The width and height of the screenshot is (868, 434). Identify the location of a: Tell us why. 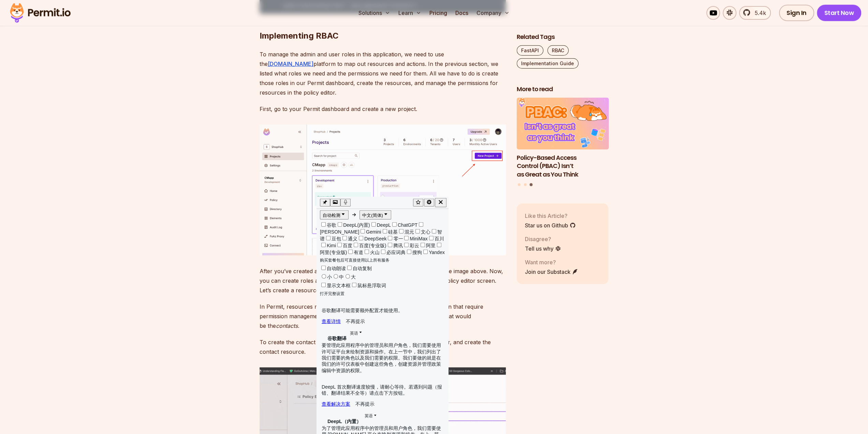
(543, 248).